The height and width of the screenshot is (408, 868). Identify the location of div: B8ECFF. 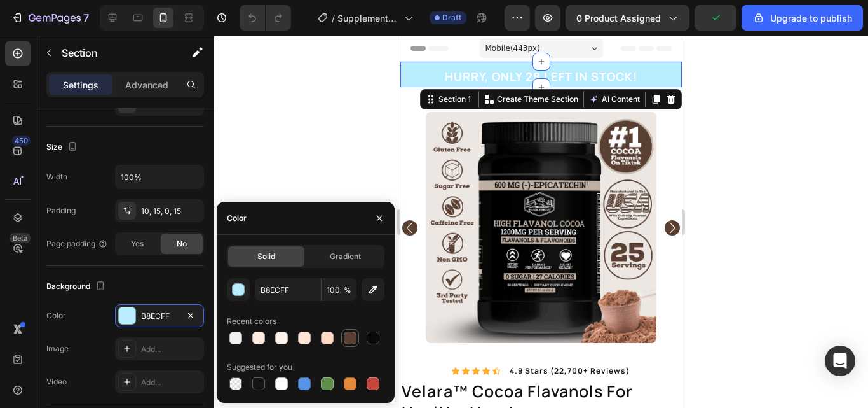
(160, 317).